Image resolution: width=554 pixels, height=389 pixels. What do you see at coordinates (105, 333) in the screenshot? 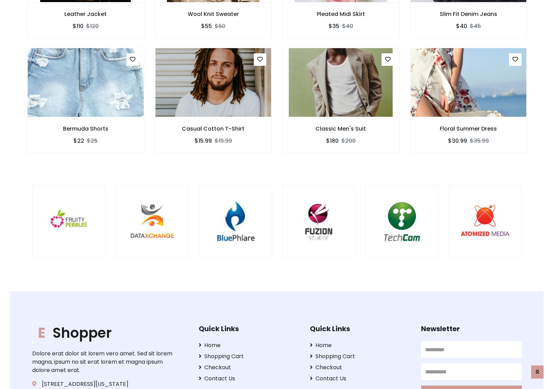
I see `a: EShopper` at bounding box center [105, 333].